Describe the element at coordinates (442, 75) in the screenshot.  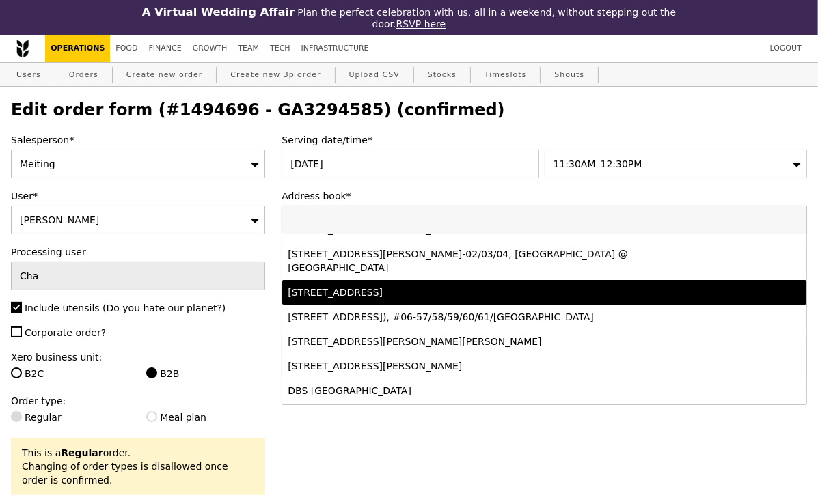
I see `a: Stocks` at that location.